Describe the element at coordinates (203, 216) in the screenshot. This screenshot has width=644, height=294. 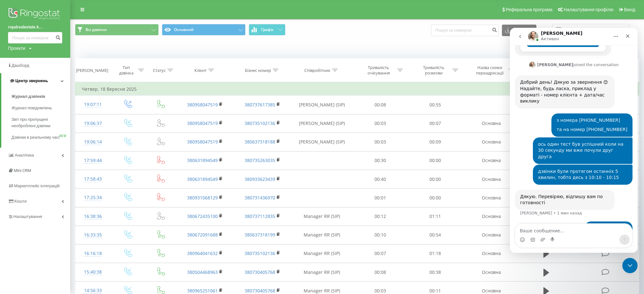
I see `a: 380672435100` at that location.